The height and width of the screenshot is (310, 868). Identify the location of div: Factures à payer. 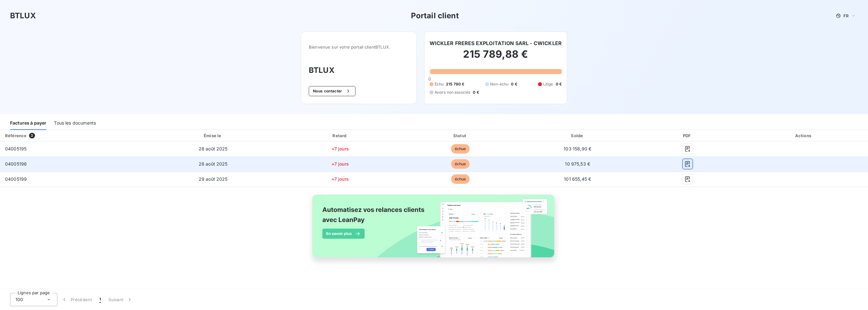
(29, 123).